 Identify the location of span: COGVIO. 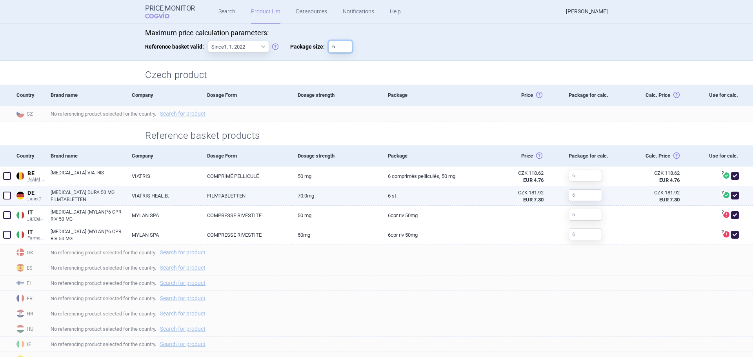
(163, 15).